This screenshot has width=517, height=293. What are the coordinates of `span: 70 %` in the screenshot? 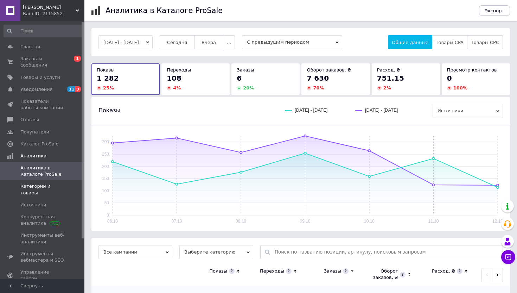 It's located at (319, 88).